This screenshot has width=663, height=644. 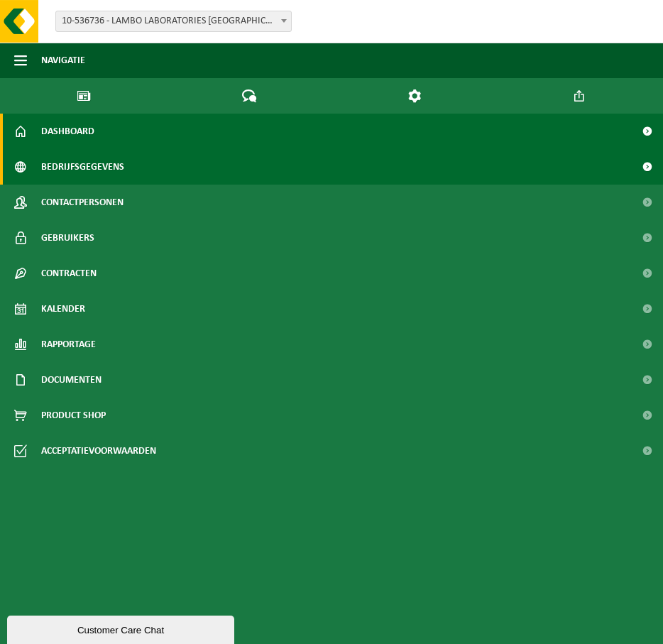 I want to click on div: Customer Care Chat, so click(x=114, y=17).